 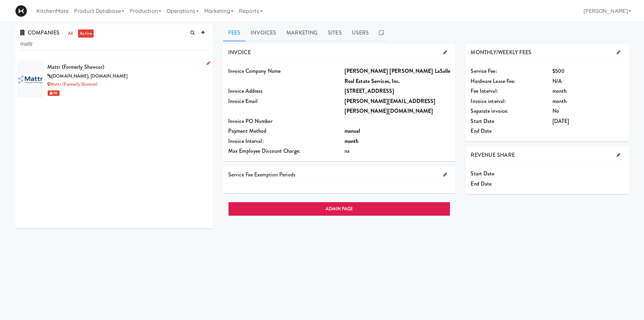 I want to click on a: ADMIN PAGE, so click(x=339, y=209).